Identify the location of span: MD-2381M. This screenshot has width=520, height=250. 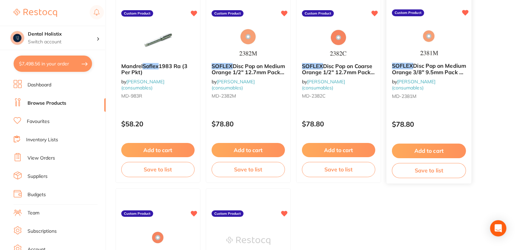
(404, 96).